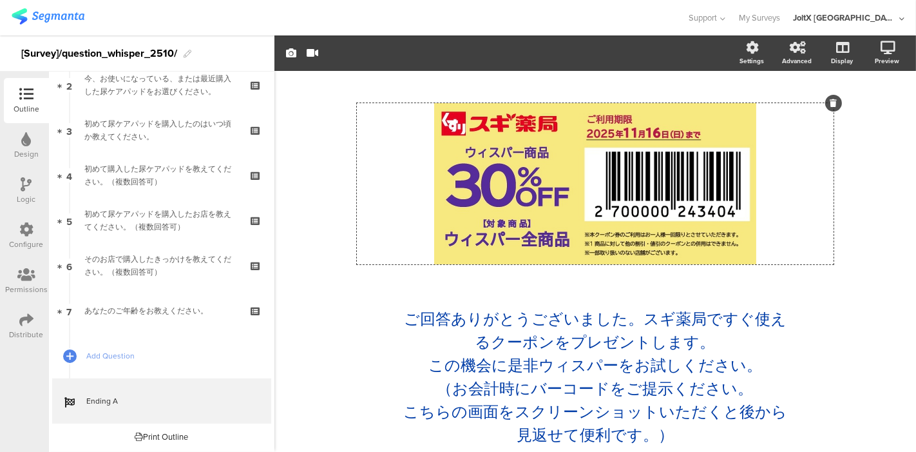 This screenshot has width=916, height=452. I want to click on span: Support, so click(703, 17).